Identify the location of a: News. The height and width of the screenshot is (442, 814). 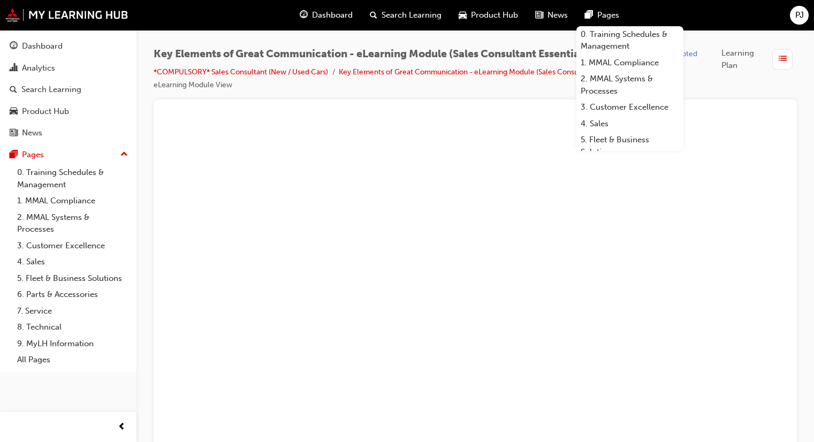
(68, 133).